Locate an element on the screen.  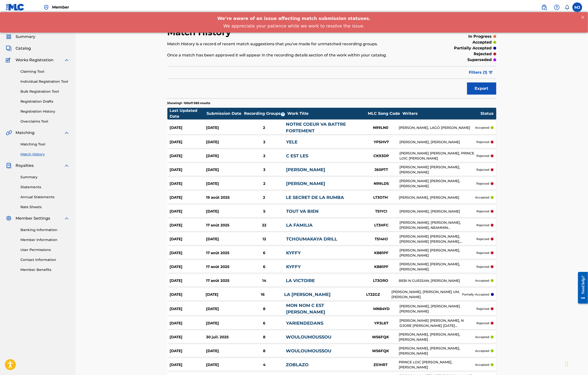
div: 6 is located at coordinates (265, 267).